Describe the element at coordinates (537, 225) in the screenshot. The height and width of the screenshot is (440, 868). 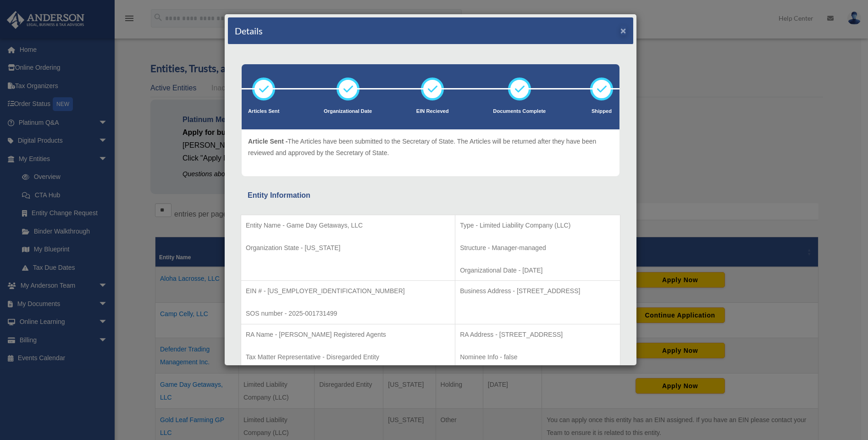
I see `p: Type - Limited Liability Company (LLC)` at that location.